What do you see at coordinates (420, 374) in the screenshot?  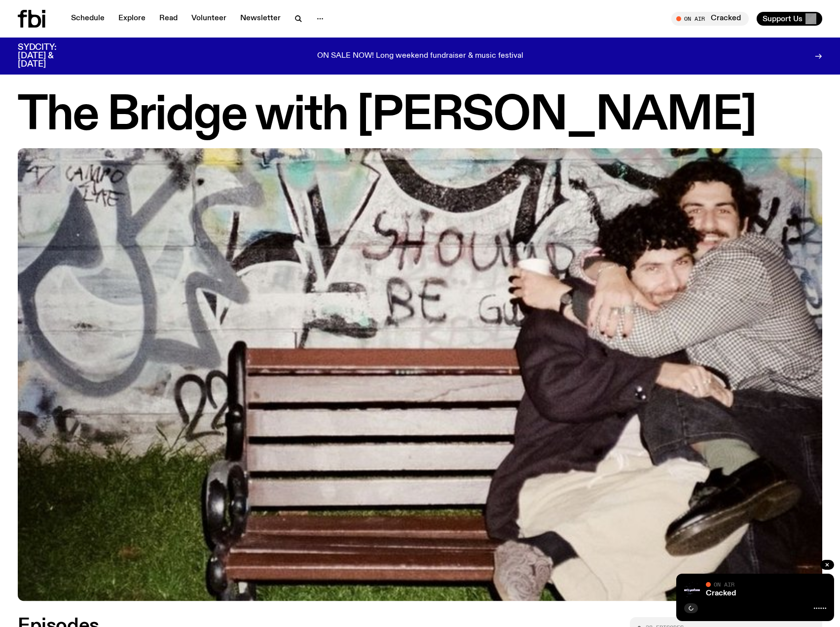 I see `img: Luke is sitting with his legs crossed in the tight embrace of his friend Chris, on a bench in Cam...` at bounding box center [420, 374].